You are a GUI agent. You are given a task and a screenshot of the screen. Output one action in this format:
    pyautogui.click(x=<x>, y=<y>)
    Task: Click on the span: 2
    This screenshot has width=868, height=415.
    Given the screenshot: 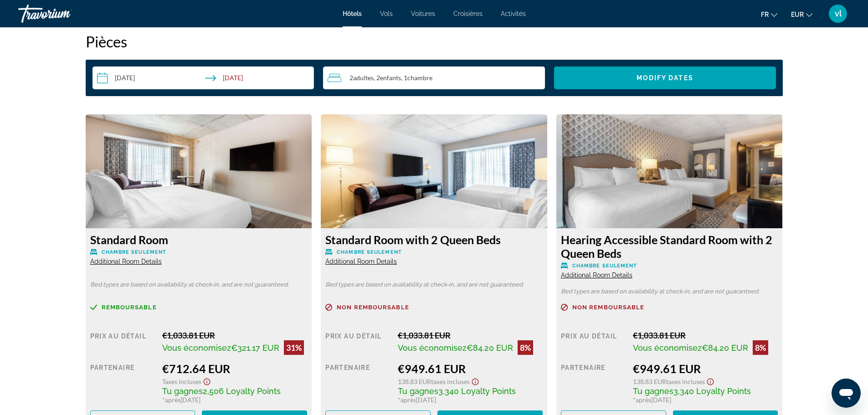 What is the action you would take?
    pyautogui.click(x=361, y=78)
    